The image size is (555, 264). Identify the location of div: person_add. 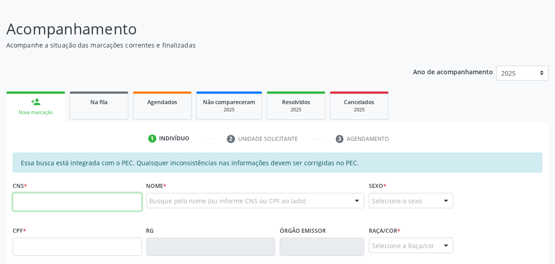
(36, 102).